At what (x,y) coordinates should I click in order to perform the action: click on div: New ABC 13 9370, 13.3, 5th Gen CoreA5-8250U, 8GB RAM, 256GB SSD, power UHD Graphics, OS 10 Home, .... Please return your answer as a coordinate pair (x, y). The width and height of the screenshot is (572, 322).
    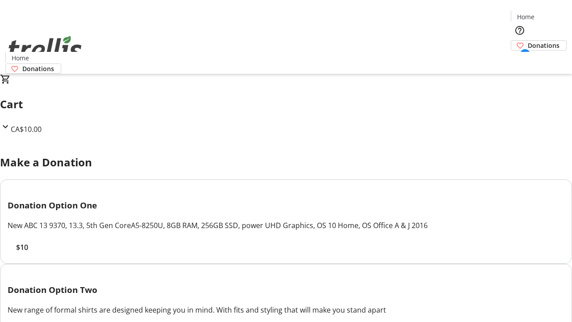
    Looking at the image, I should click on (286, 225).